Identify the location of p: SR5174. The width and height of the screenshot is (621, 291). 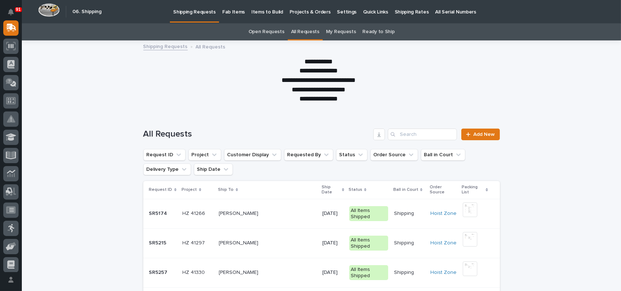
(159, 212).